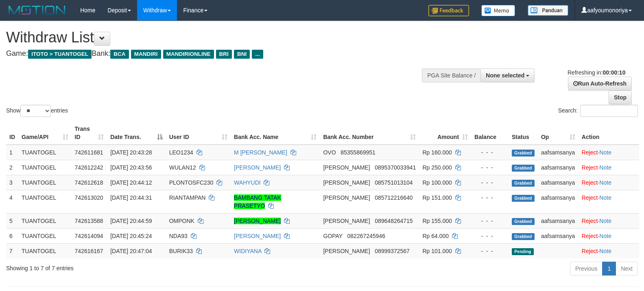  What do you see at coordinates (393, 183) in the screenshot?
I see `span: Copy 085751013104 to clipboard` at bounding box center [393, 183].